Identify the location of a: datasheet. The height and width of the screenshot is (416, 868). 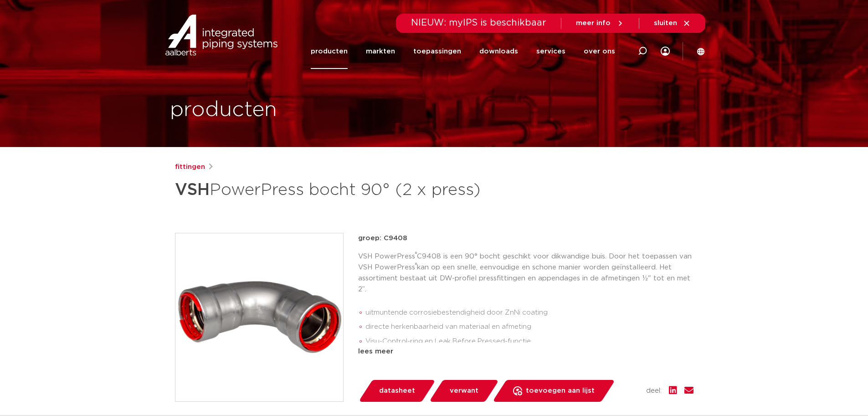
(397, 390).